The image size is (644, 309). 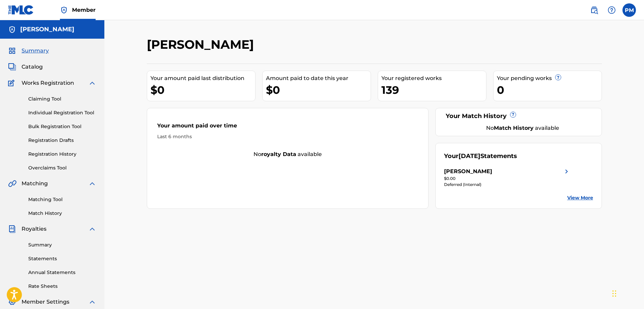 I want to click on img: Matching, so click(x=12, y=184).